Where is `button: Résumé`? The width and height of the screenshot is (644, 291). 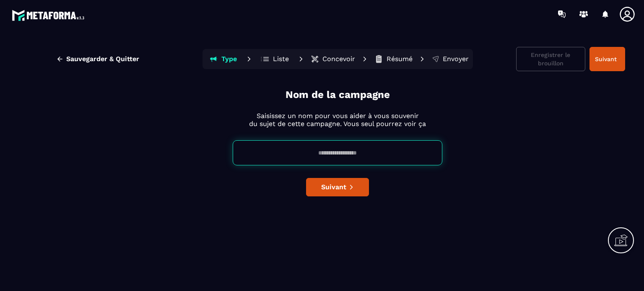
button: Résumé is located at coordinates (393, 59).